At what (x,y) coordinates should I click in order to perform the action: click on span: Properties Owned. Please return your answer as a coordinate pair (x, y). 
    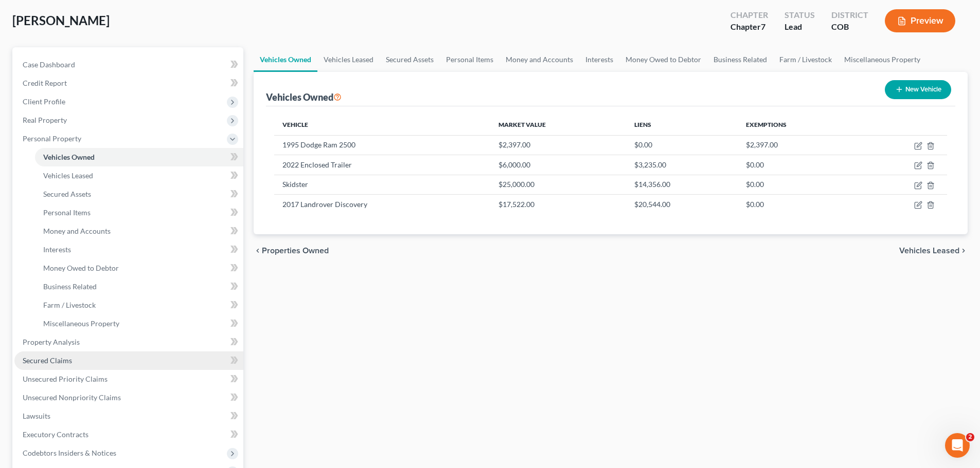
    Looking at the image, I should click on (295, 251).